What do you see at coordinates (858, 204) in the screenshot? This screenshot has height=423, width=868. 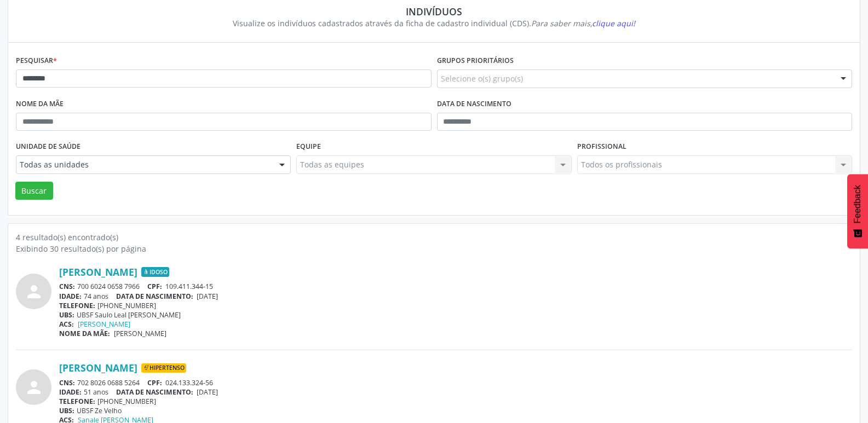 I see `span: Feedback` at bounding box center [858, 204].